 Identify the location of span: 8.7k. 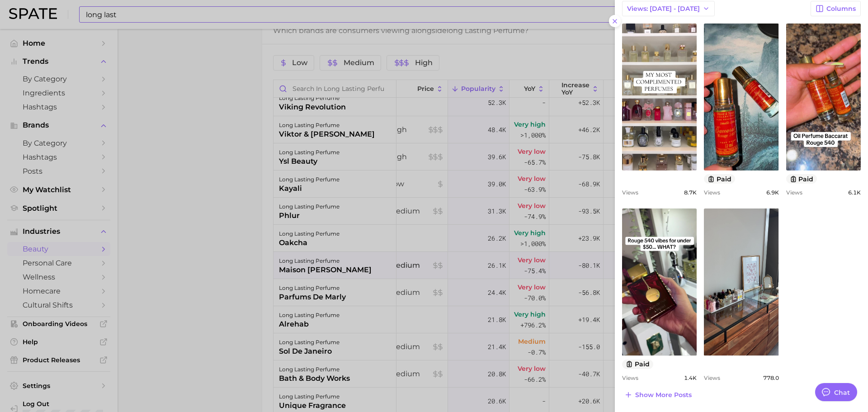
(690, 192).